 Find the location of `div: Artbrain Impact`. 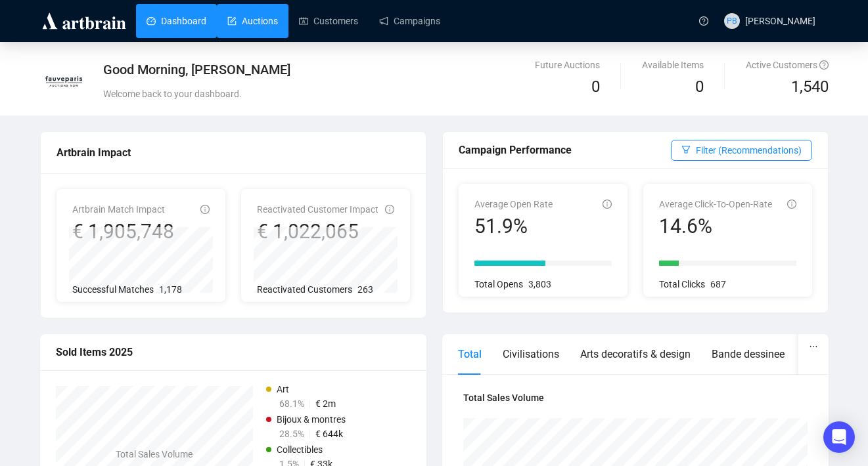

div: Artbrain Impact is located at coordinates (233, 152).